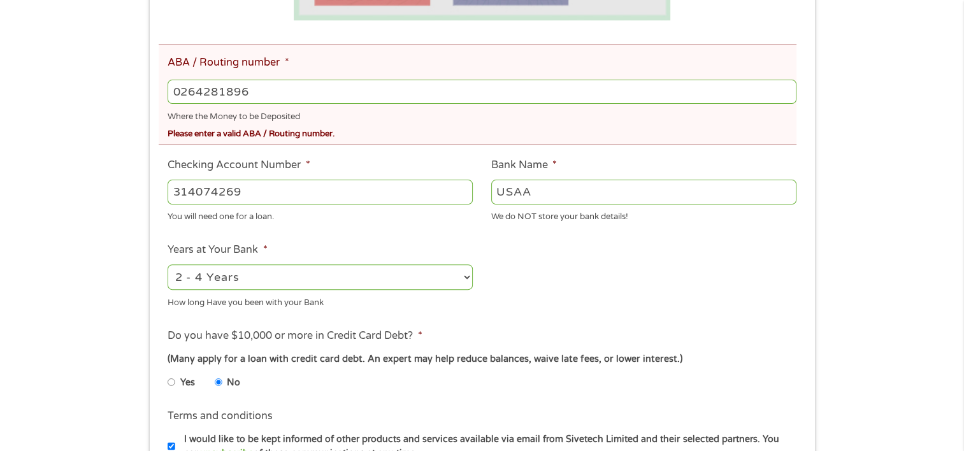 This screenshot has width=964, height=451. Describe the element at coordinates (187, 383) in the screenshot. I see `label: Yes` at that location.